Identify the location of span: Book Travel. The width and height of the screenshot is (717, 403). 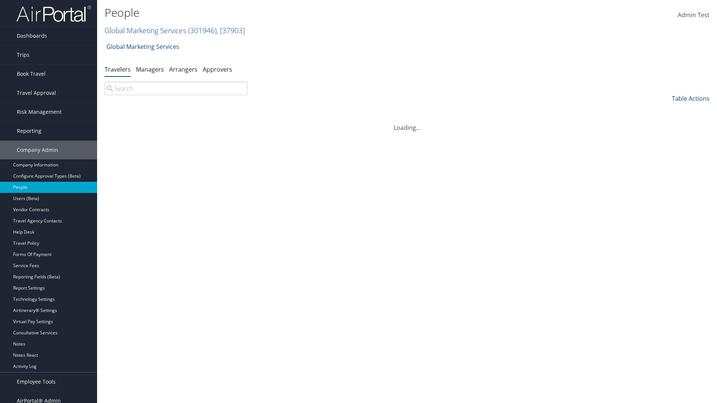
(31, 74).